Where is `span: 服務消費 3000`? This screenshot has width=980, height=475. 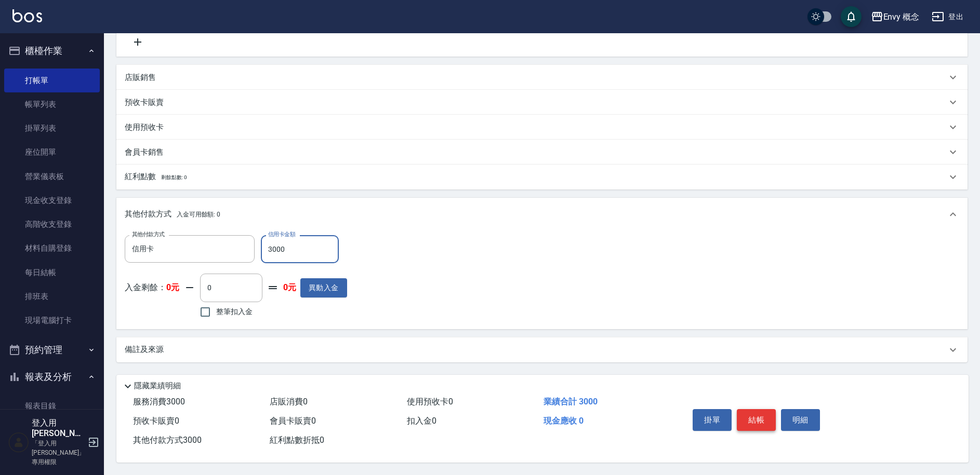
span: 服務消費 3000 is located at coordinates (159, 402).